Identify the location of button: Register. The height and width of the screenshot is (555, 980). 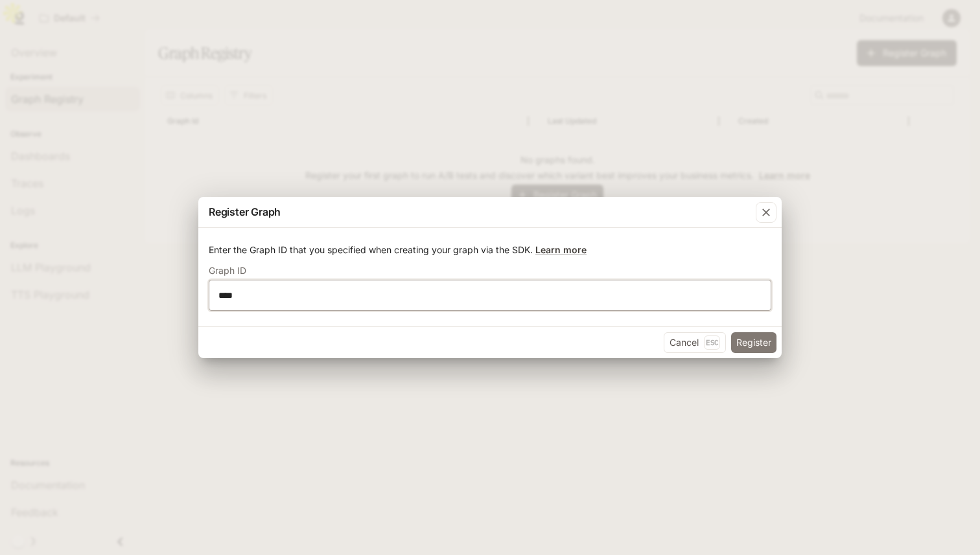
(753, 343).